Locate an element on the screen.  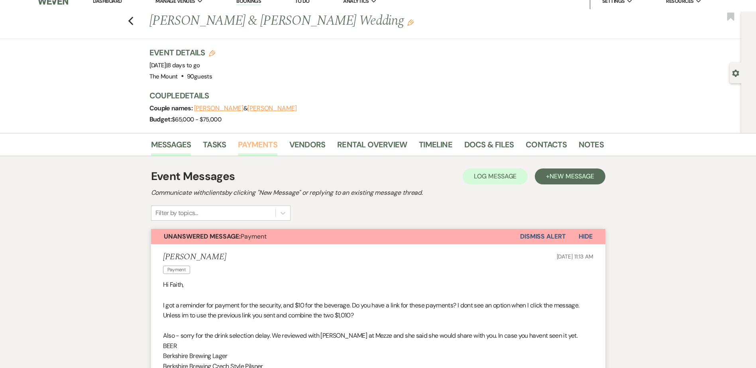
a: Tasks is located at coordinates (214, 147).